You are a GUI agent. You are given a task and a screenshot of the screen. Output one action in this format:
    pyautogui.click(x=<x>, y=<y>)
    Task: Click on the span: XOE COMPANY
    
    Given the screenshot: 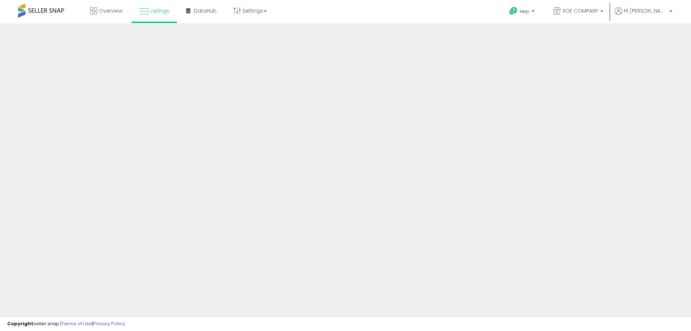 What is the action you would take?
    pyautogui.click(x=580, y=11)
    